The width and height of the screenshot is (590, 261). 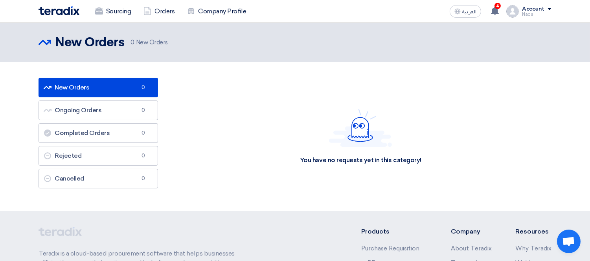 I want to click on div: Open chat, so click(x=569, y=242).